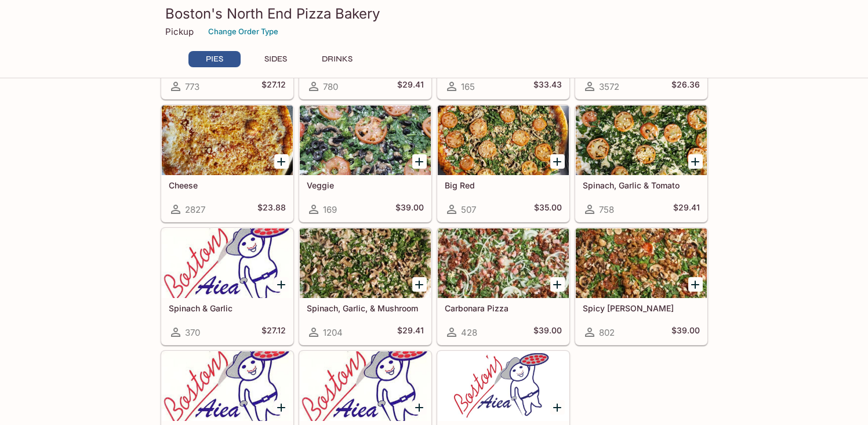 This screenshot has width=868, height=425. I want to click on div: Big Red, so click(504, 140).